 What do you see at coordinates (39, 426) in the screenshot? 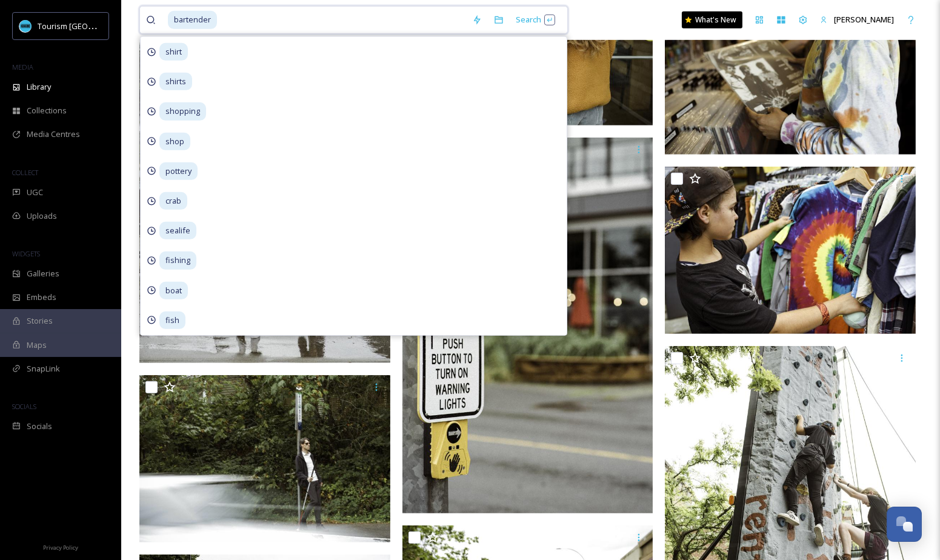
I see `span: Socials` at bounding box center [39, 426].